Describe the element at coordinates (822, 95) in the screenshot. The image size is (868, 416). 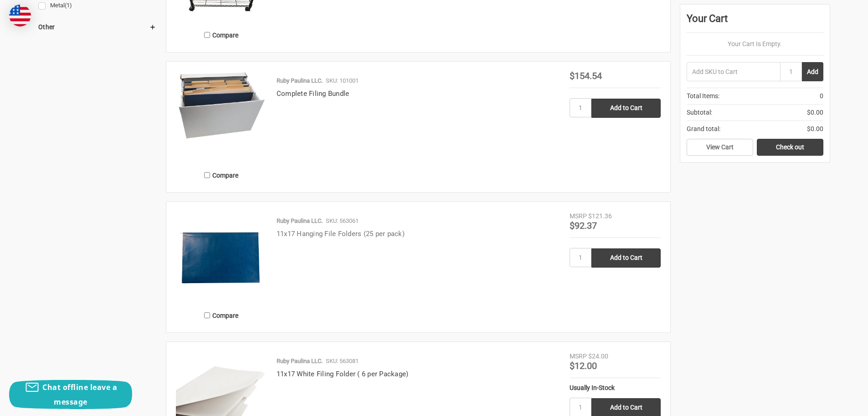
I see `span: 0` at that location.